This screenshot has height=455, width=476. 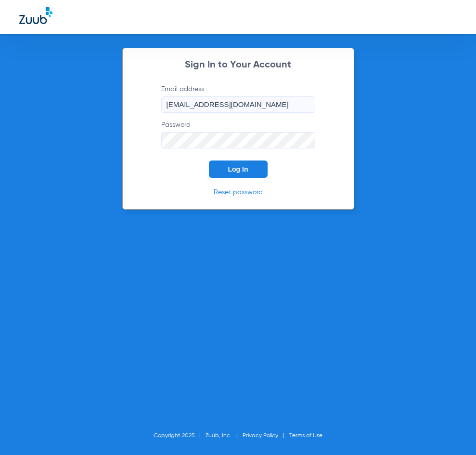 I want to click on li: Zuub, Inc., so click(x=224, y=435).